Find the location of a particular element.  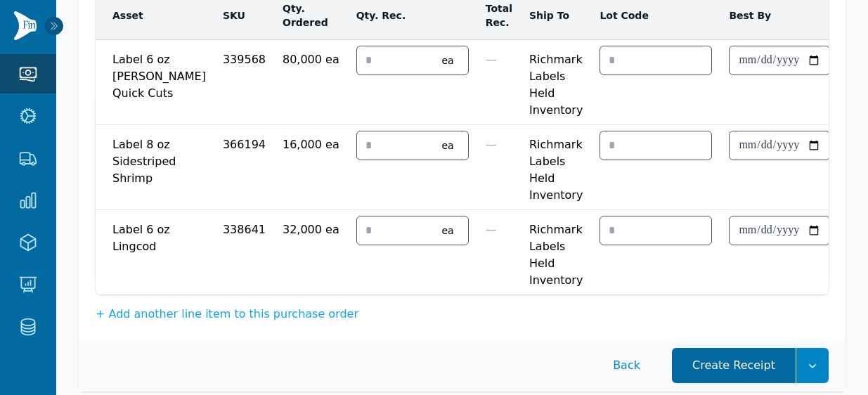

td: 366194 is located at coordinates (244, 167).